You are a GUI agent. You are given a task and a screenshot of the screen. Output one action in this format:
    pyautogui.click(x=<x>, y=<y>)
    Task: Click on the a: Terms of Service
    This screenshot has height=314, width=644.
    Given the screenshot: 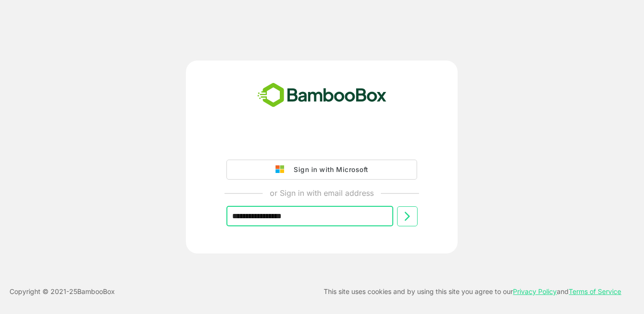 What is the action you would take?
    pyautogui.click(x=594, y=291)
    